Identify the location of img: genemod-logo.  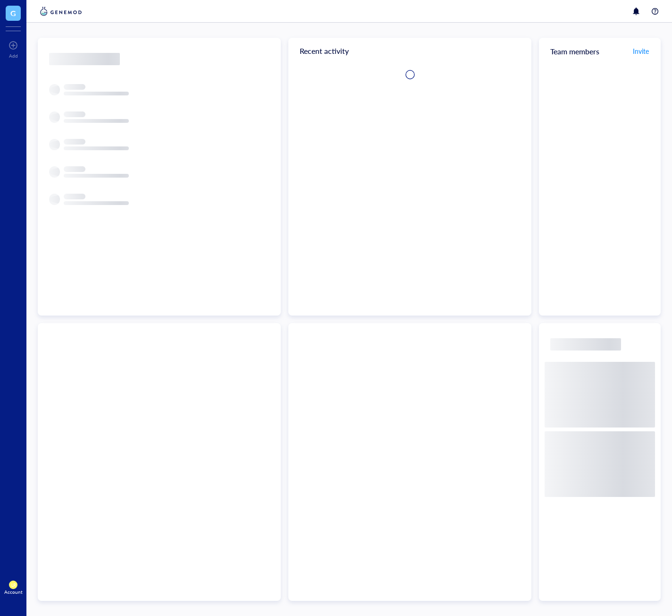
(61, 11).